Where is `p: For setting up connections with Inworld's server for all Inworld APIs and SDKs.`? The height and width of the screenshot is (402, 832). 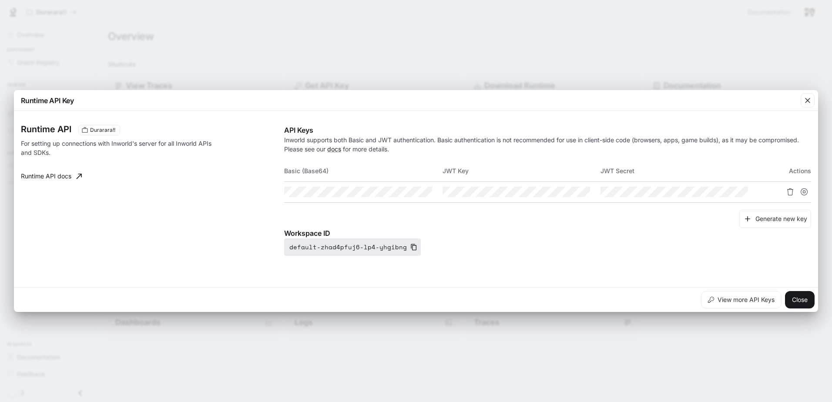 p: For setting up connections with Inworld's server for all Inworld APIs and SDKs. is located at coordinates (117, 148).